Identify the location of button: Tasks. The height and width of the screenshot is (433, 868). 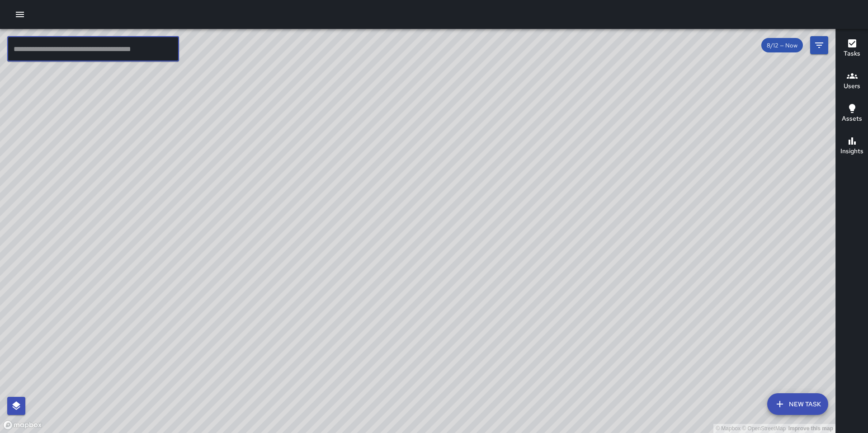
(851, 49).